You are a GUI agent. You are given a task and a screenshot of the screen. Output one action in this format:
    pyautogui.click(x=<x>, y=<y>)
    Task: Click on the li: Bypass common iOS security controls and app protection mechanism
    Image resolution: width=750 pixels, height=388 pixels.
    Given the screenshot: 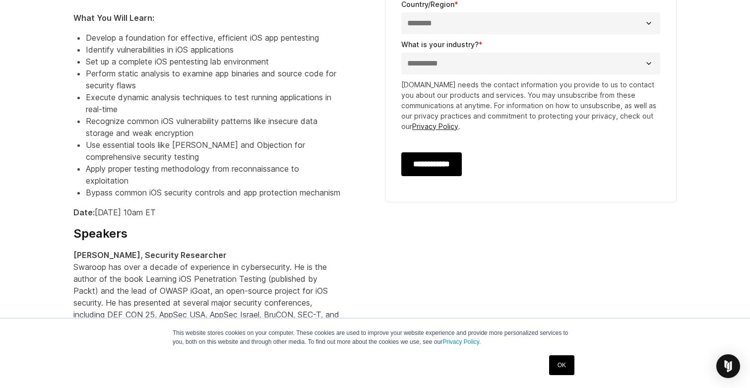 What is the action you would take?
    pyautogui.click(x=213, y=193)
    